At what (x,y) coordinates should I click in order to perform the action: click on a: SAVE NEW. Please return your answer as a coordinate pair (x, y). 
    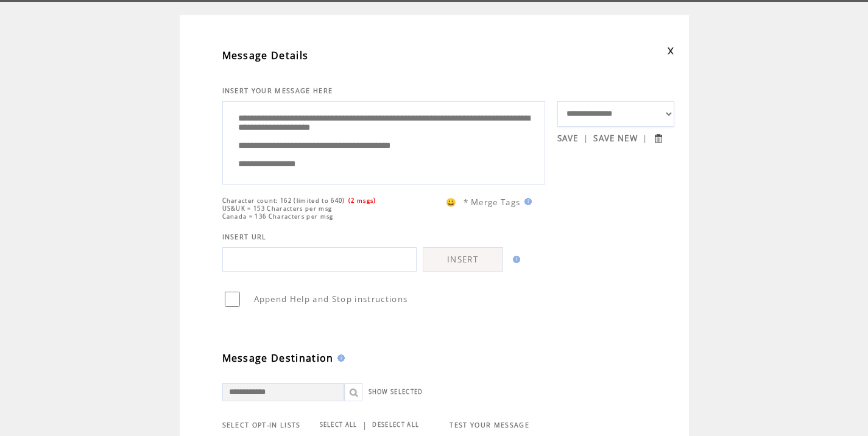
    Looking at the image, I should click on (615, 138).